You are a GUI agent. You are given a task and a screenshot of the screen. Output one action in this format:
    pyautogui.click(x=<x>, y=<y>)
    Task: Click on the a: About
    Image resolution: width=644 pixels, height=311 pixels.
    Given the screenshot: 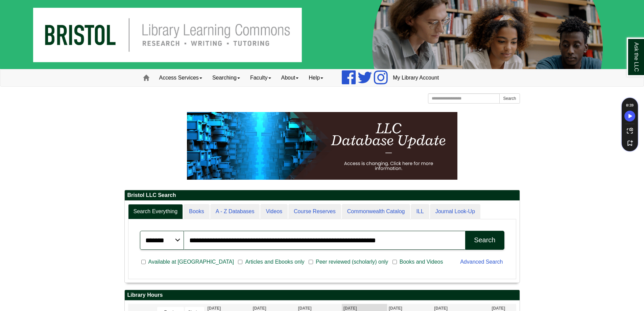 What is the action you would take?
    pyautogui.click(x=290, y=78)
    